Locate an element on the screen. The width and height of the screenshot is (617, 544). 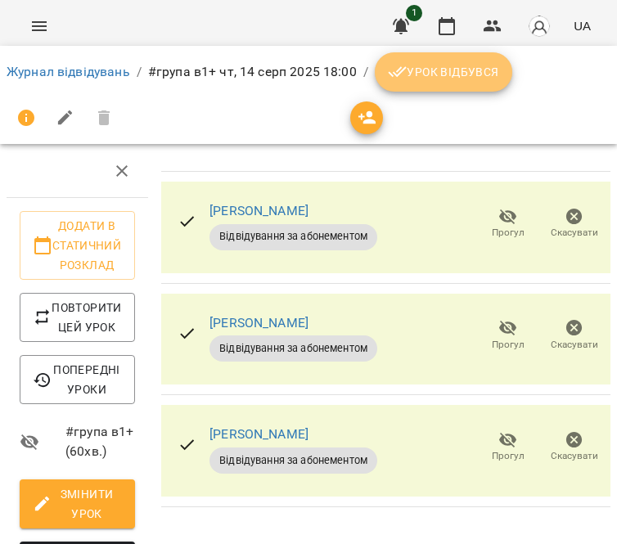
img: avatar_s.png is located at coordinates (539, 26).